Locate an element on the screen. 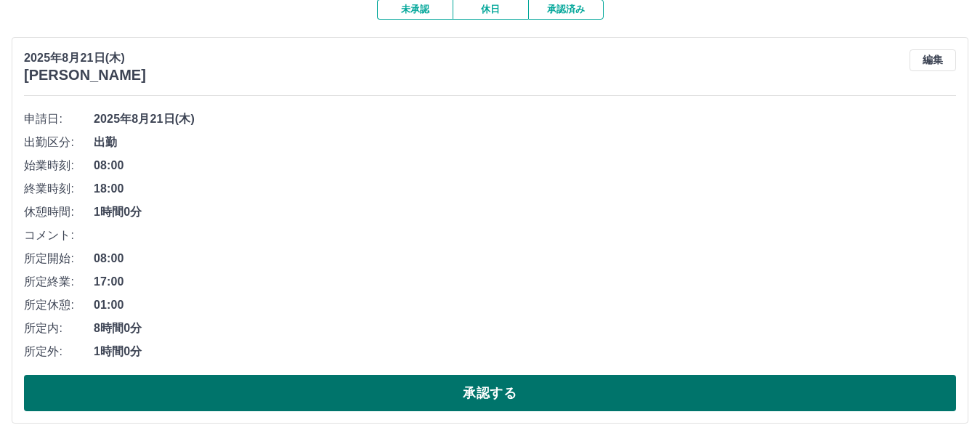 The width and height of the screenshot is (980, 441). p: 2025年8月21日(木) is located at coordinates (85, 58).